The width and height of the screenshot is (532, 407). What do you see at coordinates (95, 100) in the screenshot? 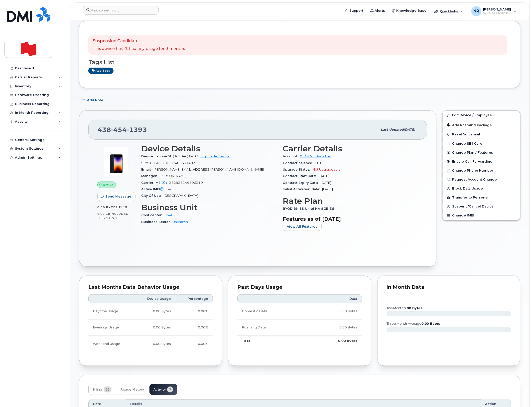
I see `span: Add Note` at bounding box center [95, 100].